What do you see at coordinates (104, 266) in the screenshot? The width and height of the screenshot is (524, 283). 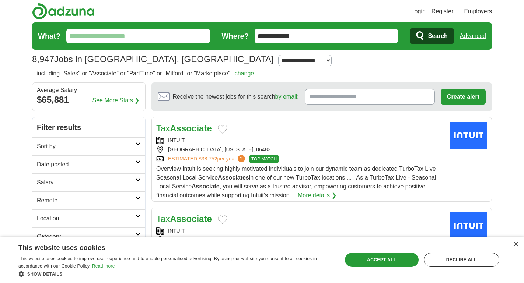 I see `a: Read more, opens a new window` at bounding box center [104, 266].